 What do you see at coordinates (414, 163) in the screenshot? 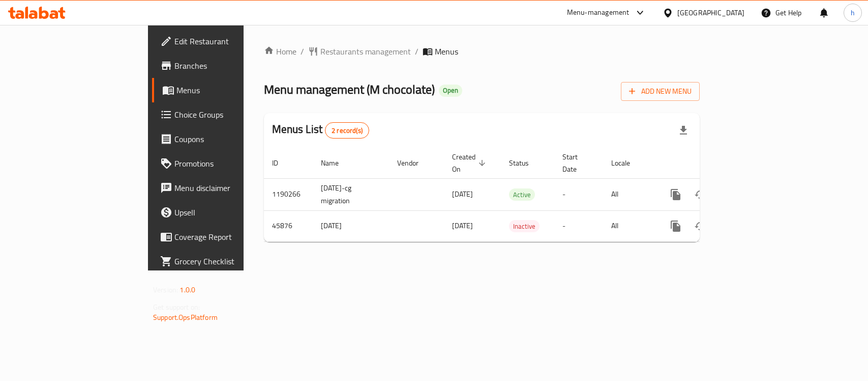
I see `span: Vendor` at bounding box center [414, 163].